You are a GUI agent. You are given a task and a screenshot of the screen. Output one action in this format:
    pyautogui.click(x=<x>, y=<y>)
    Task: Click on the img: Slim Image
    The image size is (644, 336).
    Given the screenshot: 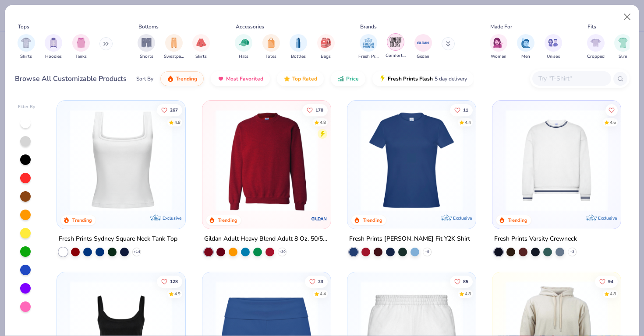 What is the action you would take?
    pyautogui.click(x=623, y=42)
    